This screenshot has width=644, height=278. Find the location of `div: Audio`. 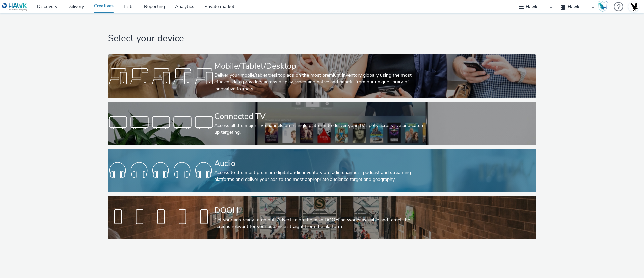

div: Audio is located at coordinates (321, 164).